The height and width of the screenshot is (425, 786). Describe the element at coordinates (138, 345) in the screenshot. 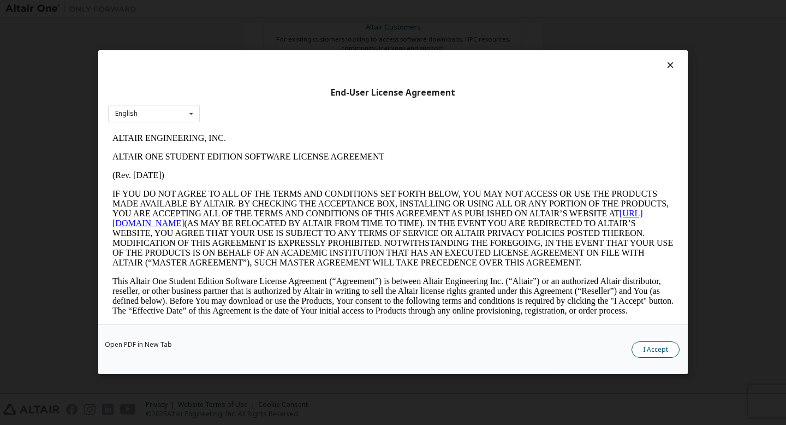

I see `a: Open PDF in New Tab` at that location.